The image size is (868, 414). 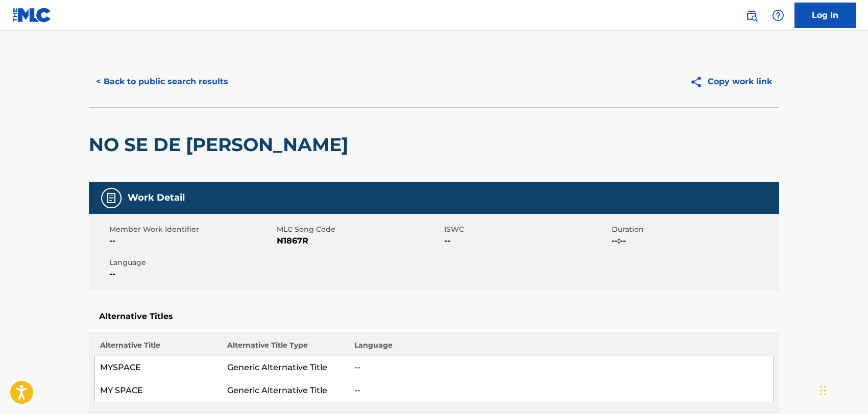 What do you see at coordinates (359, 229) in the screenshot?
I see `span: MLC Song Code` at bounding box center [359, 229].